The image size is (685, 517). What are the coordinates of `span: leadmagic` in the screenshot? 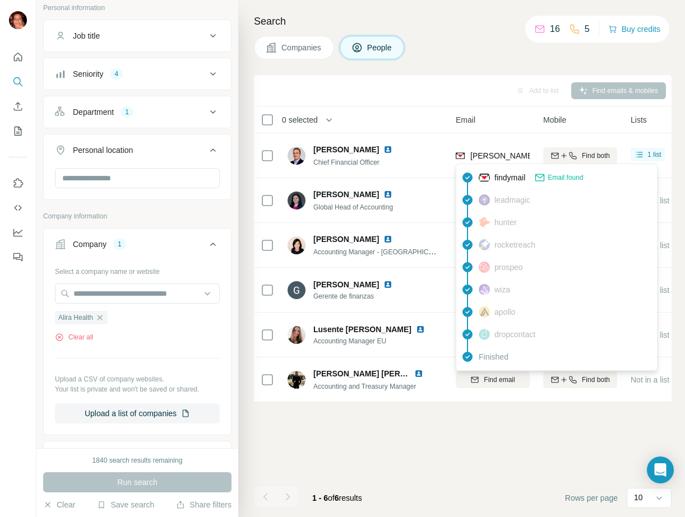 It's located at (512, 200).